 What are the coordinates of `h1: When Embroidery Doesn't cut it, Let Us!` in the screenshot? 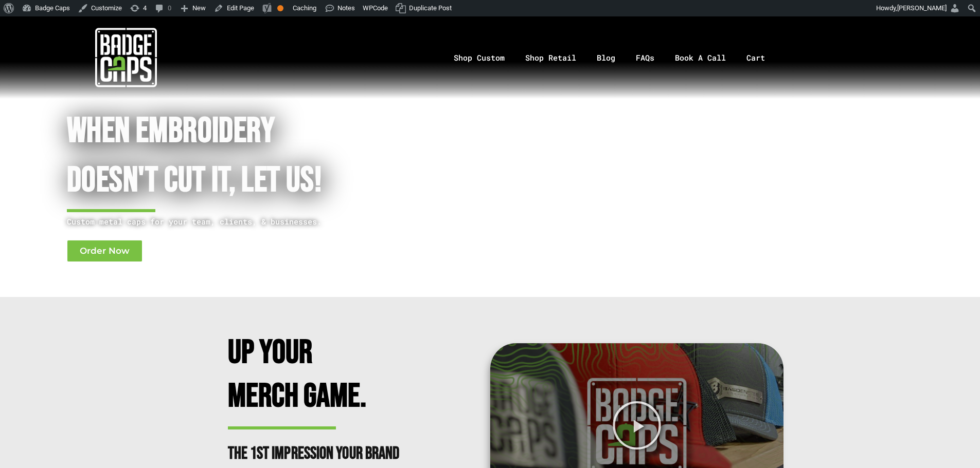 It's located at (251, 156).